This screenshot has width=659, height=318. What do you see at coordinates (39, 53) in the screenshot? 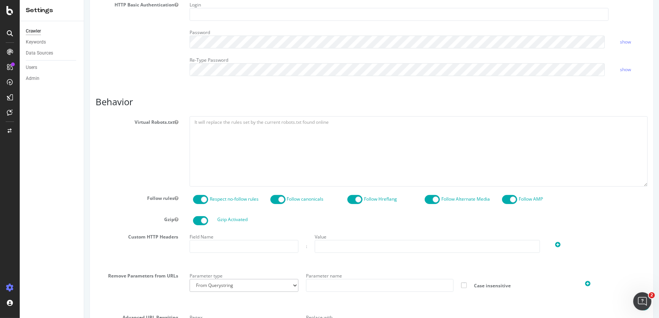
I see `div: Data Sources` at bounding box center [39, 53].